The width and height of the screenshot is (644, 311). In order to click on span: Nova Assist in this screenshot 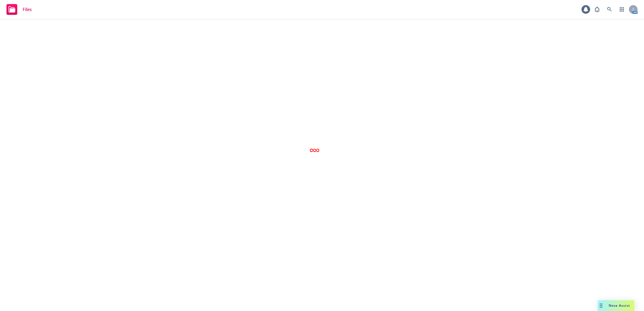, I will do `click(620, 305)`.